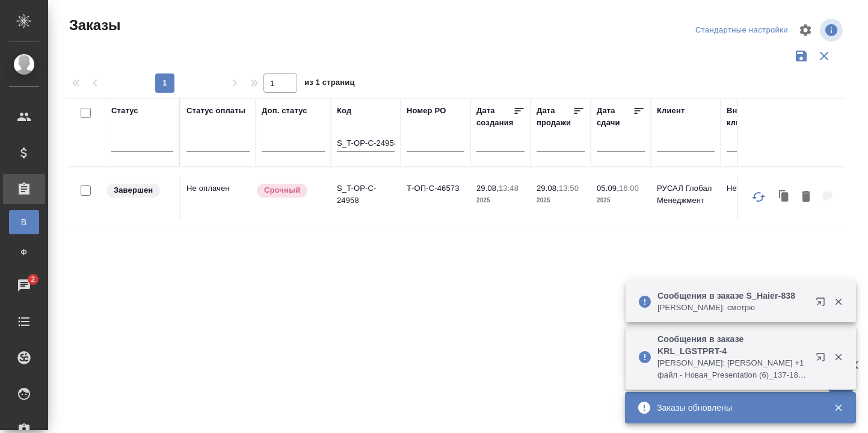 The height and width of the screenshot is (433, 868). Describe the element at coordinates (833, 30) in the screenshot. I see `span: Посмотреть информацию` at that location.